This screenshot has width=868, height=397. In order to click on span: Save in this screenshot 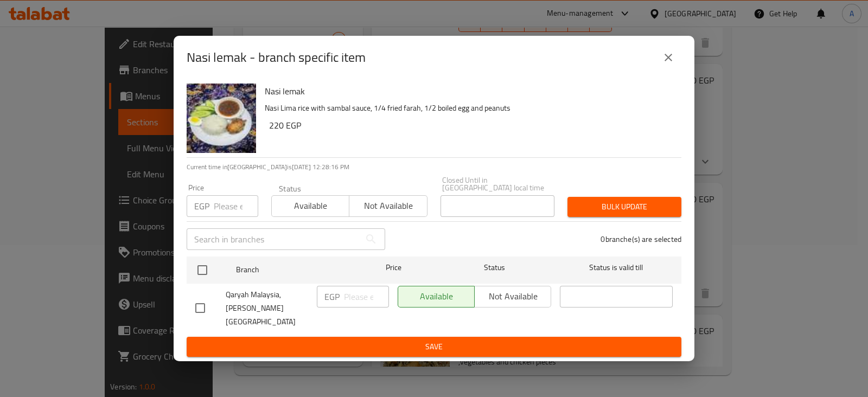, I will do `click(434, 347)`.